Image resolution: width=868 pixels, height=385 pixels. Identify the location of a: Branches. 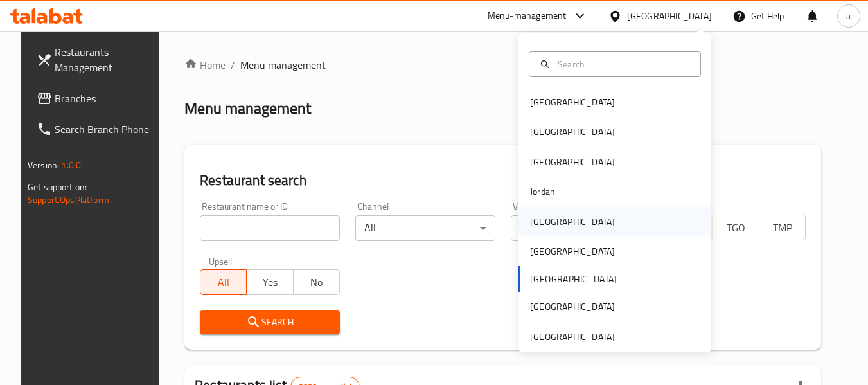
(96, 99).